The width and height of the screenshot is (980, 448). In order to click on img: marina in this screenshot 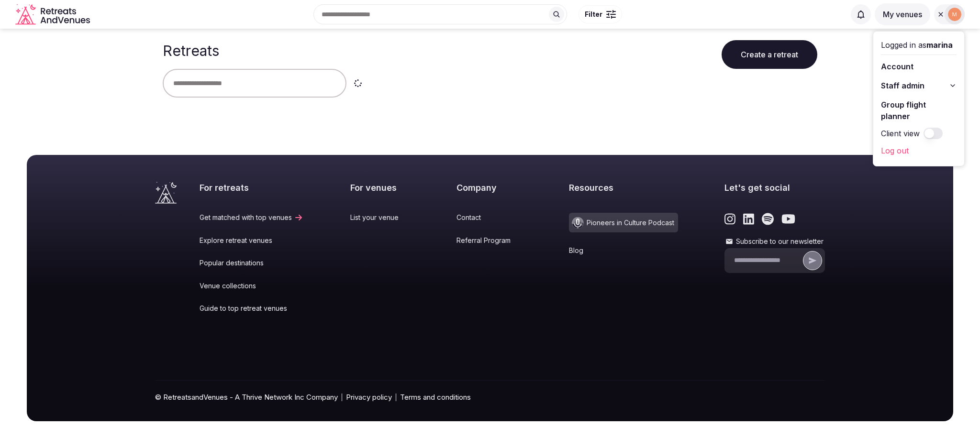, I will do `click(955, 14)`.